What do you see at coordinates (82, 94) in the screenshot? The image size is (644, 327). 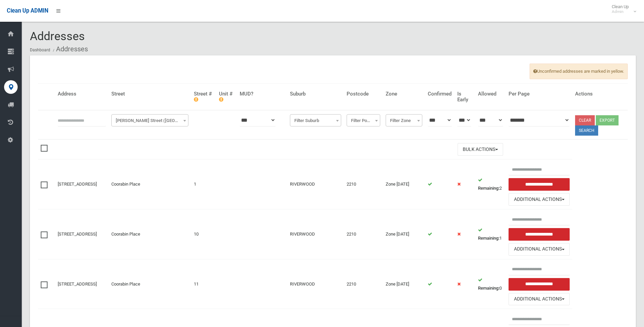 I see `h4: Address` at bounding box center [82, 94].